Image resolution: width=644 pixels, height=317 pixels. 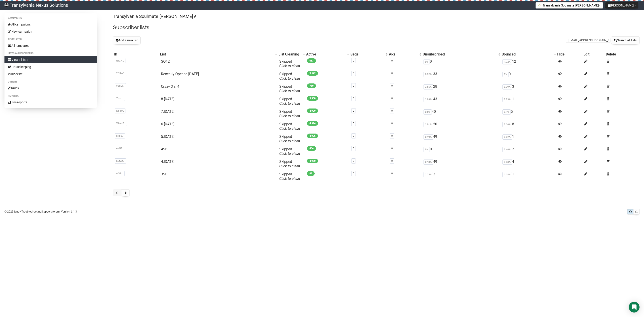 What do you see at coordinates (622, 54) in the screenshot?
I see `div: Delete` at bounding box center [622, 54].